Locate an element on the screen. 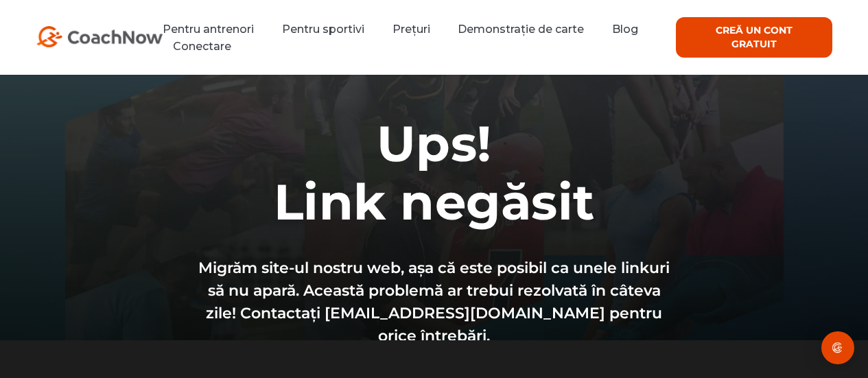  a: CREĂ UN CONT GRATUIT is located at coordinates (755, 37).